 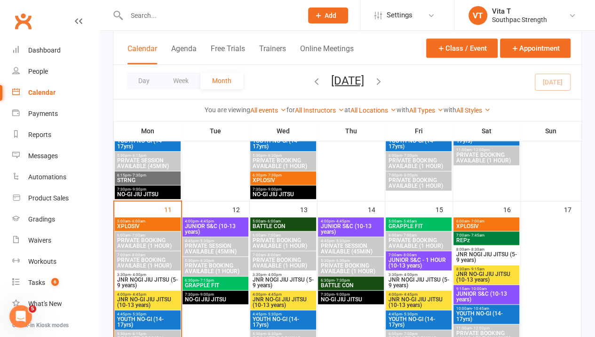 What do you see at coordinates (426, 110) in the screenshot?
I see `a: All Types` at bounding box center [426, 110].